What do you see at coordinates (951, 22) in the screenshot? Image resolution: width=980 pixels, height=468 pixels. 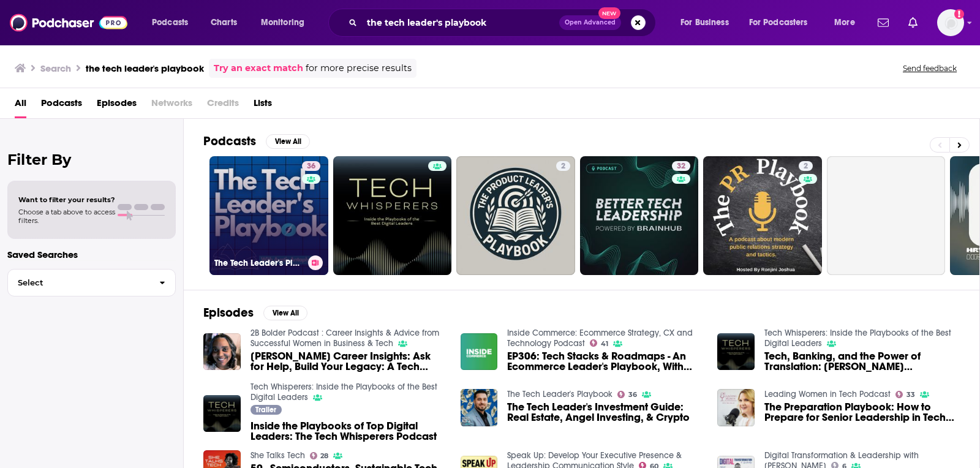 I see `span: Logged in as TeemsPR` at bounding box center [951, 22].